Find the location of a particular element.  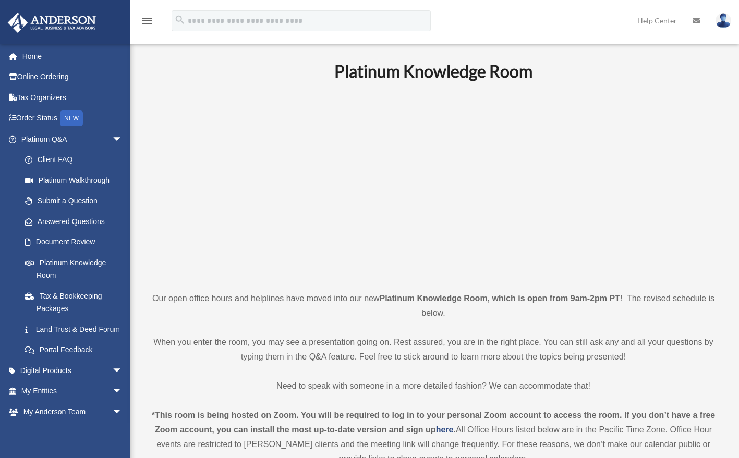

a: Land Trust & Deed Forum is located at coordinates (76, 330).